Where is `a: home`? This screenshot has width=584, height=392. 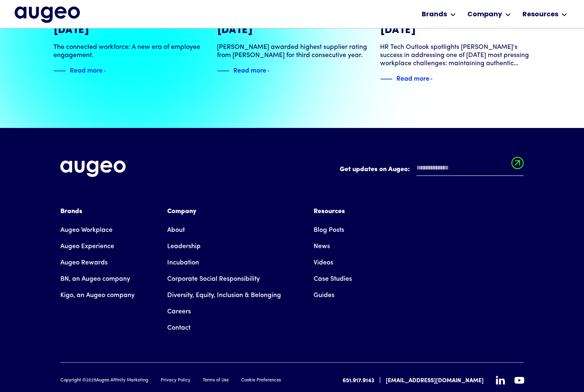
a: home is located at coordinates (47, 15).